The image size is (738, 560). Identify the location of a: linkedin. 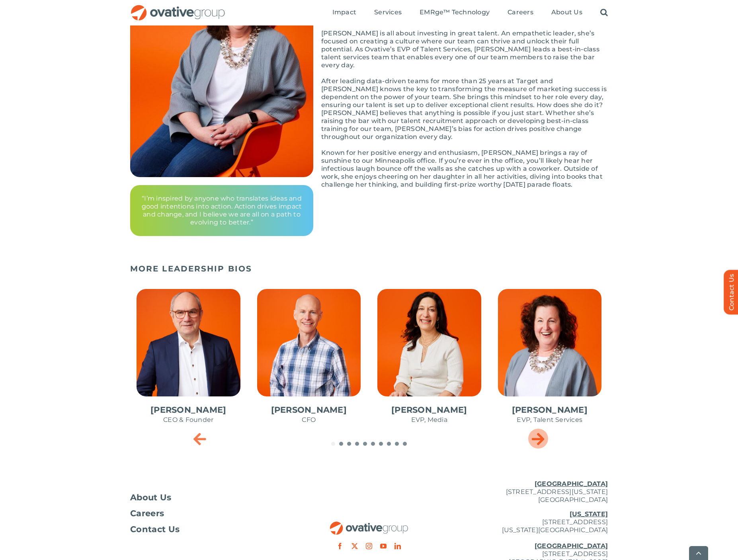
(398, 546).